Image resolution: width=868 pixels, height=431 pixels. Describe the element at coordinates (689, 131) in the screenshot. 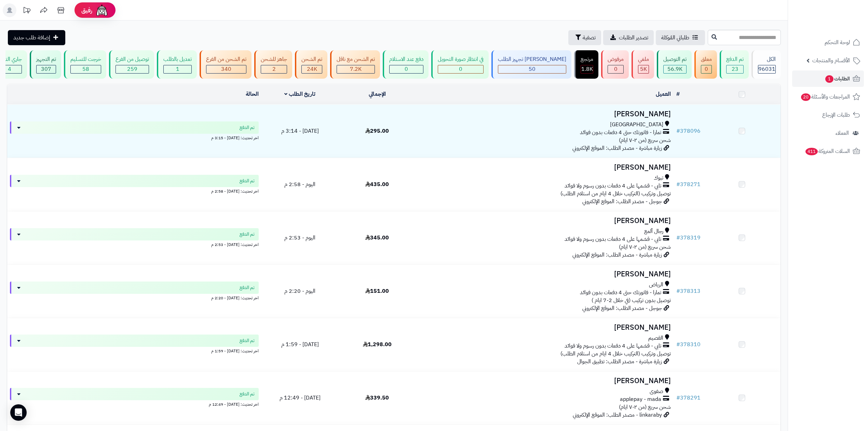

I see `a: #378096` at that location.